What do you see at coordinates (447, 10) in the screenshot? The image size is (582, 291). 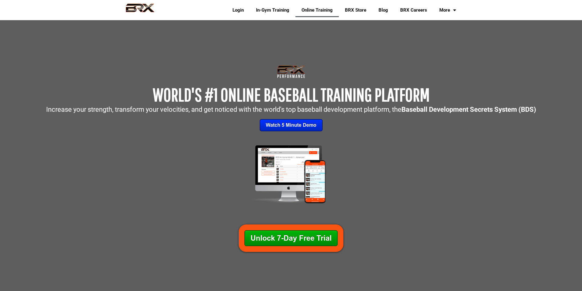 I see `a: More` at bounding box center [447, 10].